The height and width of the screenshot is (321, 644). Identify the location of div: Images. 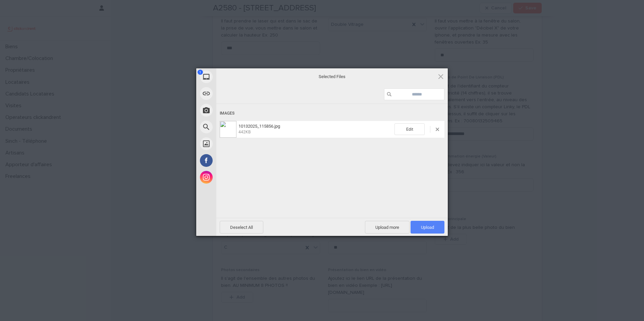
(332, 114).